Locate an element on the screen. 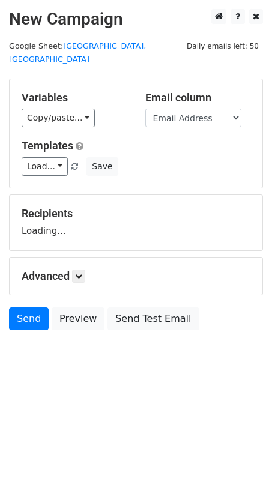 This screenshot has width=272, height=488. h2: New Campaign is located at coordinates (136, 19).